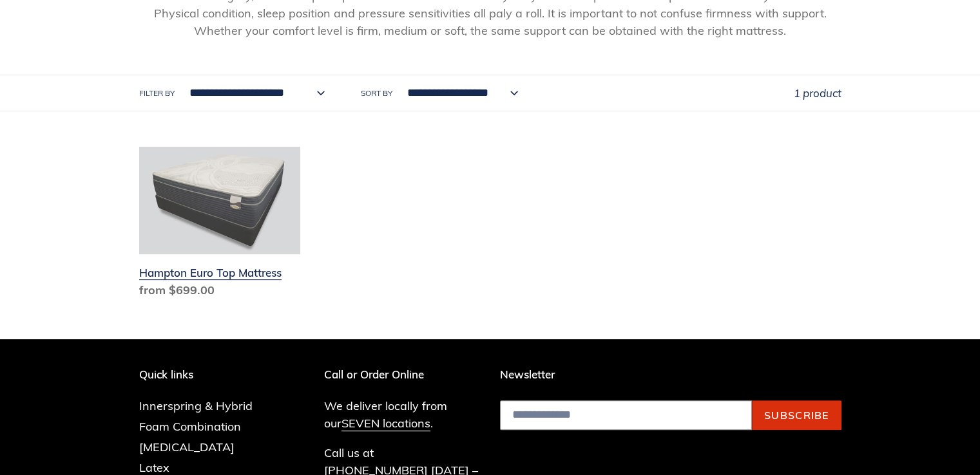 Image resolution: width=980 pixels, height=475 pixels. Describe the element at coordinates (796, 415) in the screenshot. I see `span: Subscribe` at that location.